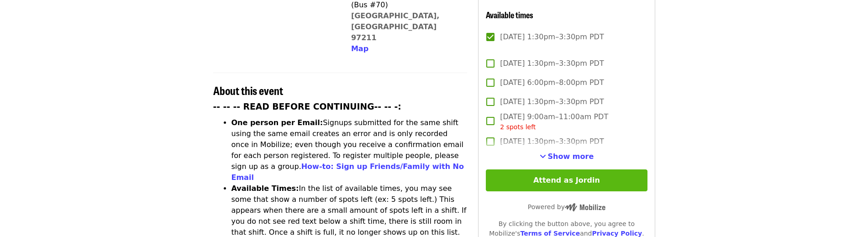 This screenshot has width=868, height=237. What do you see at coordinates (566, 207) in the screenshot?
I see `span: Powered by` at bounding box center [566, 207].